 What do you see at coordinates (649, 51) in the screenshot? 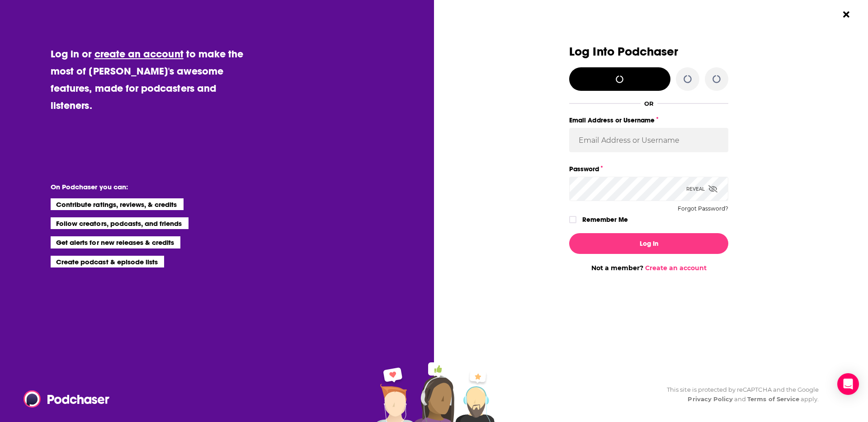
I see `h3: Log Into Podchaser` at bounding box center [649, 51].